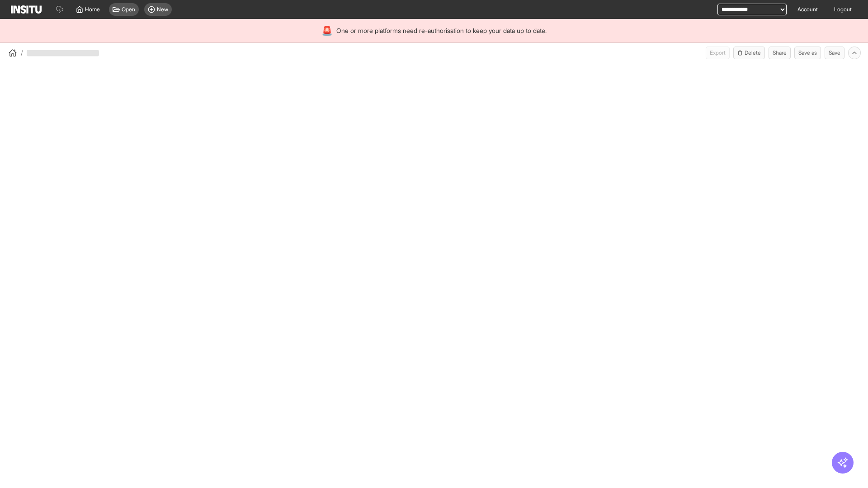 This screenshot has height=488, width=868. I want to click on button: Export, so click(718, 53).